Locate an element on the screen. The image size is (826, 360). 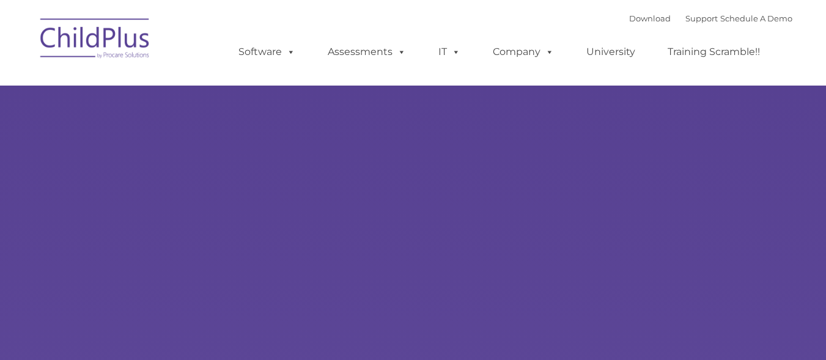
a: Assessments is located at coordinates (367, 52).